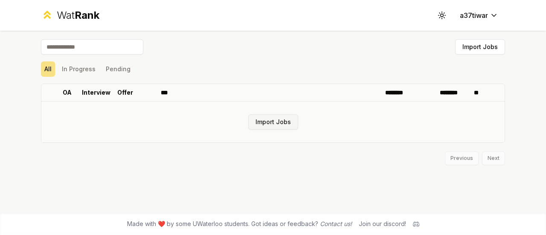 The width and height of the screenshot is (546, 235). I want to click on a: WatRank, so click(70, 15).